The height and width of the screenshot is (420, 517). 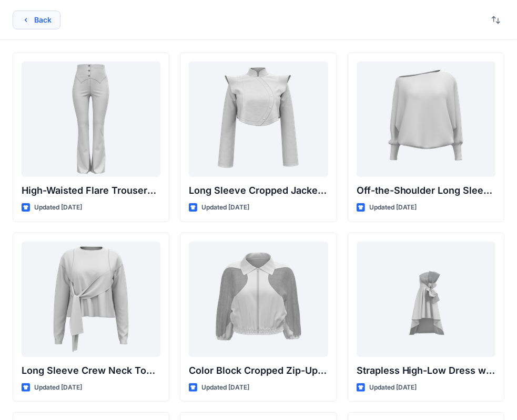 What do you see at coordinates (258, 370) in the screenshot?
I see `p: Color Block Cropped Zip-Up Jacket with Sheer Sleeves` at bounding box center [258, 370].